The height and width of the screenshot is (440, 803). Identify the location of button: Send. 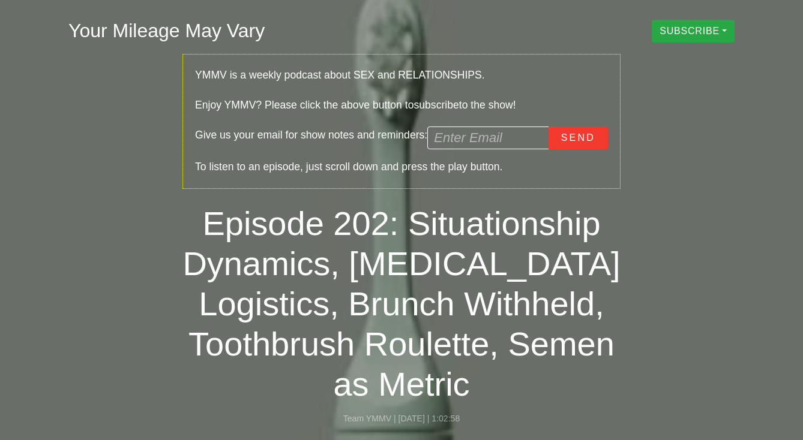
(578, 138).